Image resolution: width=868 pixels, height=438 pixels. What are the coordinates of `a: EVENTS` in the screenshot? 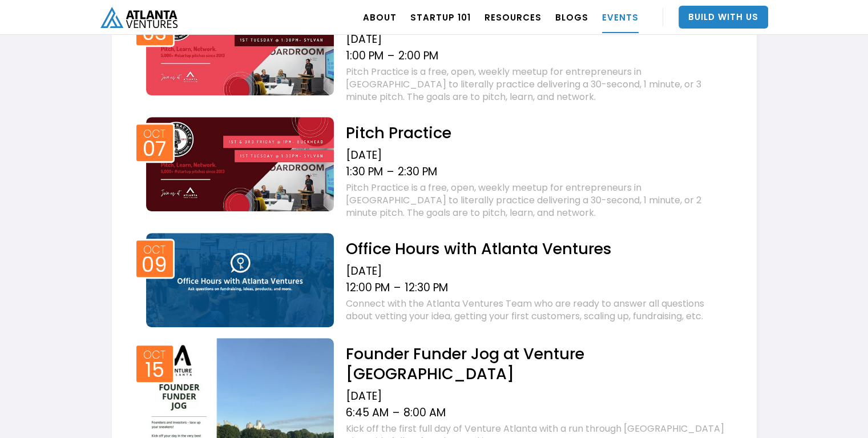 It's located at (621, 17).